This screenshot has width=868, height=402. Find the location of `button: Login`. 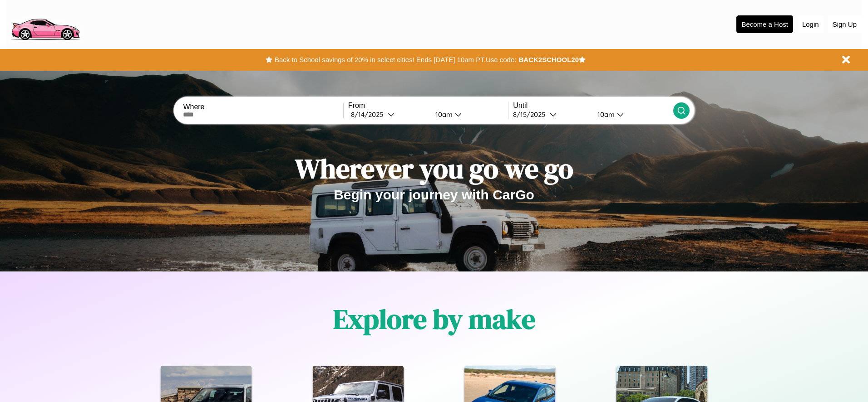

button: Login is located at coordinates (810, 24).